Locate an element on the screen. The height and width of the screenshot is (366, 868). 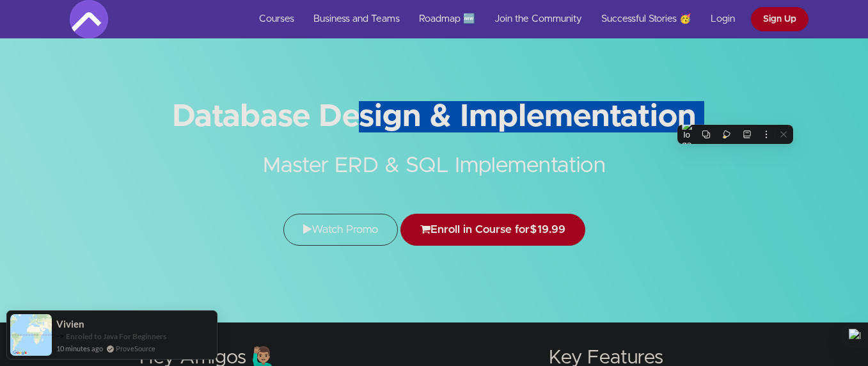
span: $19.99 is located at coordinates (547, 229).